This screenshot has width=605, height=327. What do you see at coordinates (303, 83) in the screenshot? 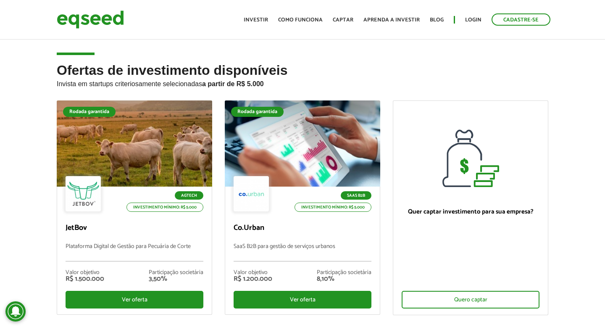
I see `p: Invista em startups criteriosamente selecionadas` at bounding box center [303, 83].